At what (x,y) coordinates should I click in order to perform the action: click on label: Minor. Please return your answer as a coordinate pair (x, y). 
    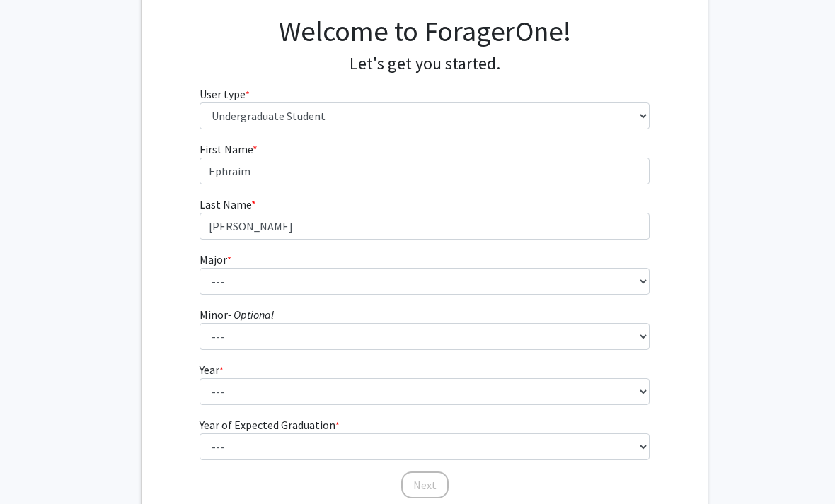
    Looking at the image, I should click on (236, 314).